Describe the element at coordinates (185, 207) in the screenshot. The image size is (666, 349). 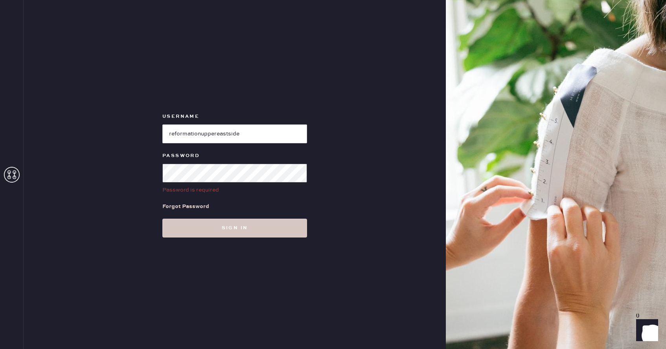
I see `div: Forgot Password` at that location.